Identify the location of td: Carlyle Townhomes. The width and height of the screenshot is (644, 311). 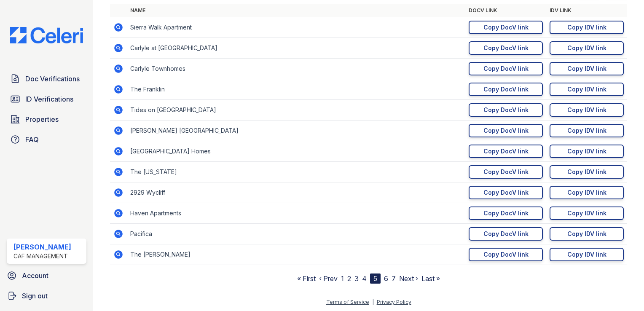
(296, 68).